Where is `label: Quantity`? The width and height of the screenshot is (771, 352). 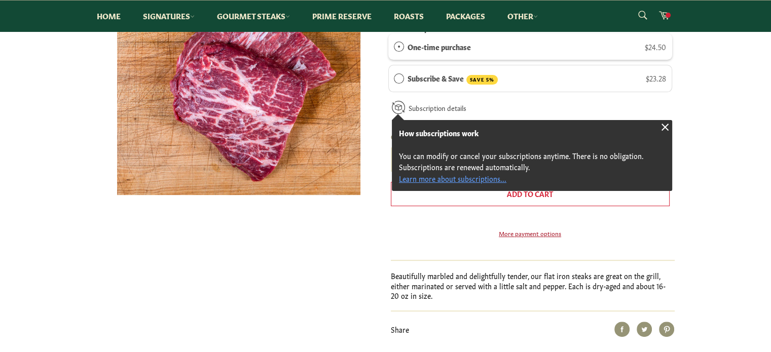 label: Quantity is located at coordinates (414, 136).